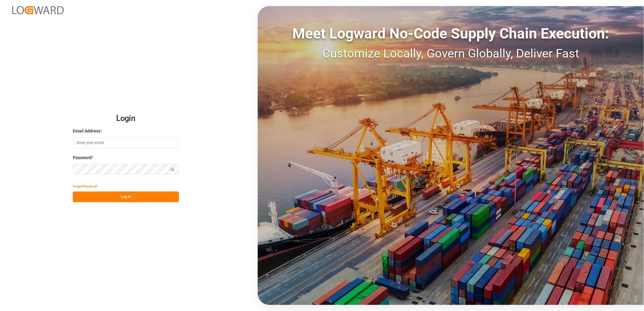 This screenshot has height=311, width=644. Describe the element at coordinates (85, 186) in the screenshot. I see `button: Forgot Password?` at that location.